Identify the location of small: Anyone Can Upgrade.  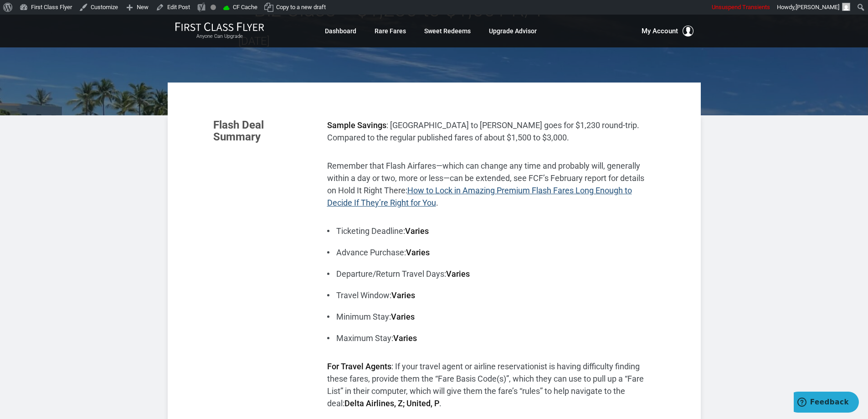
(220, 36).